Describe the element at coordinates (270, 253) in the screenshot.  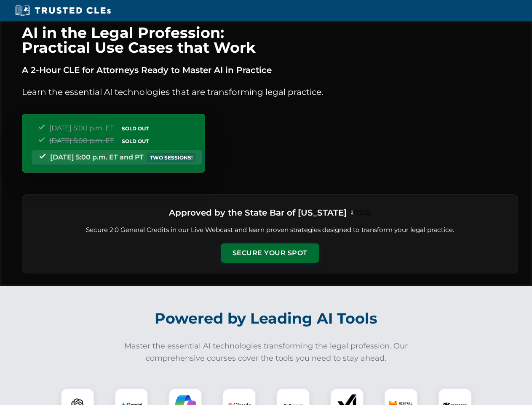
I see `button: Secure Your Spot` at that location.